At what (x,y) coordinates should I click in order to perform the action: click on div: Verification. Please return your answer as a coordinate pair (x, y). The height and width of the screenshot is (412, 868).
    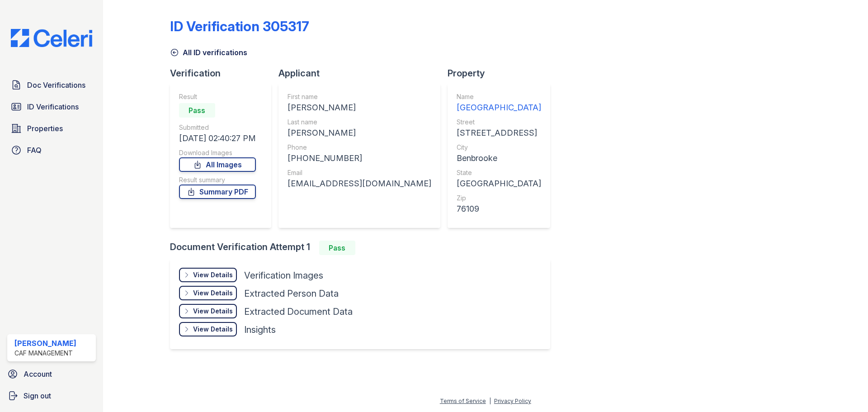
    Looking at the image, I should click on (224, 73).